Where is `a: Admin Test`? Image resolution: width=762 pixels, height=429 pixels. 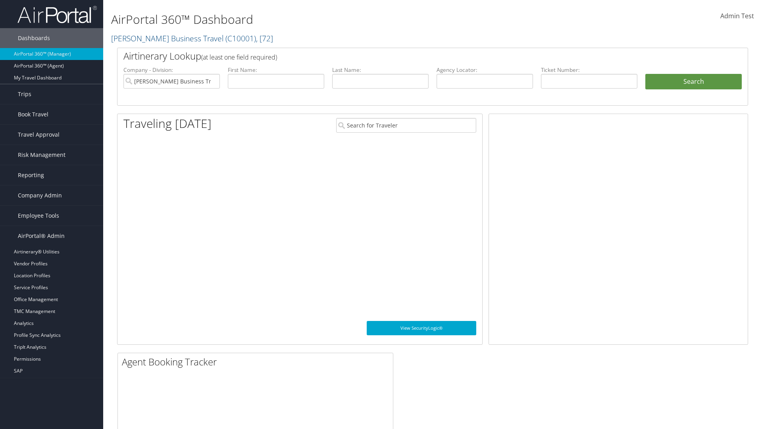 a: Admin Test is located at coordinates (737, 16).